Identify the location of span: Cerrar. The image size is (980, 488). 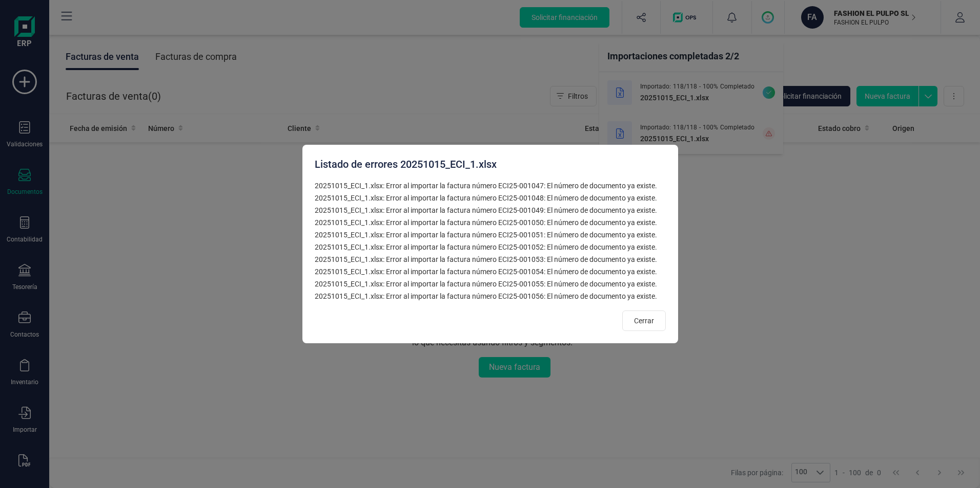
(644, 321).